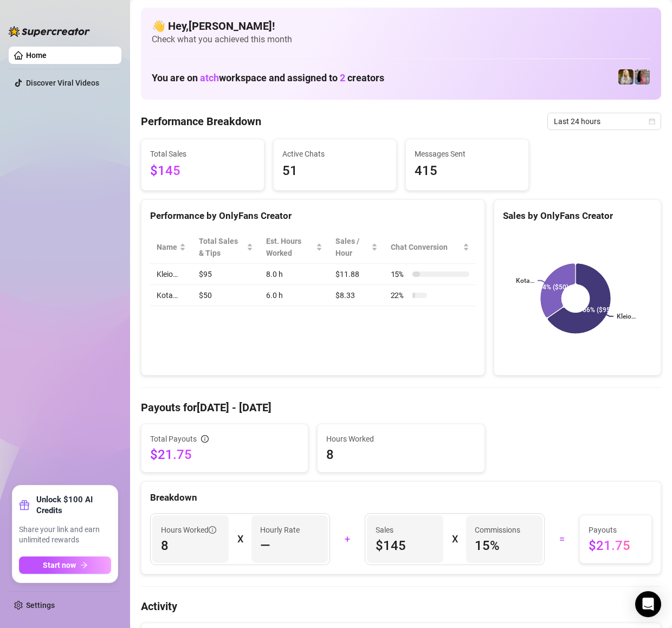 The image size is (672, 628). Describe the element at coordinates (174, 439) in the screenshot. I see `span: Total Payouts` at that location.